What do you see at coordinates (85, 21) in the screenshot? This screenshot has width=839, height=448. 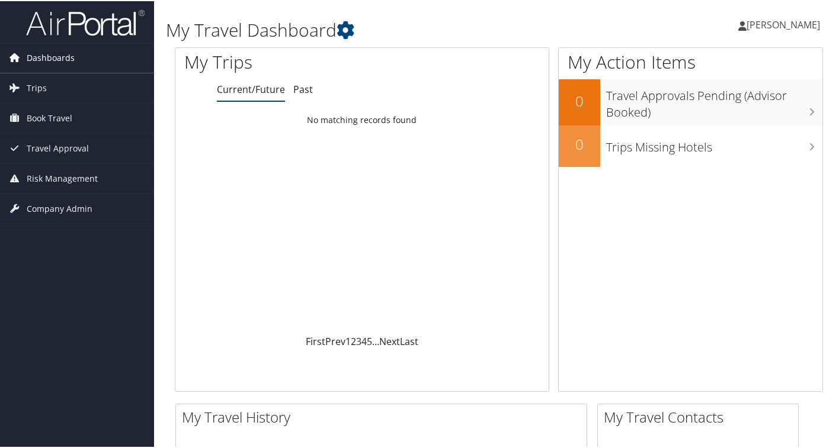 I see `img: airportal-logo.png` at bounding box center [85, 21].